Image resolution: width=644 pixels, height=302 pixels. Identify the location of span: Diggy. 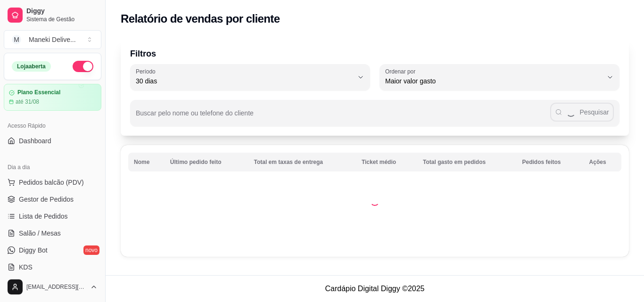
(62, 11).